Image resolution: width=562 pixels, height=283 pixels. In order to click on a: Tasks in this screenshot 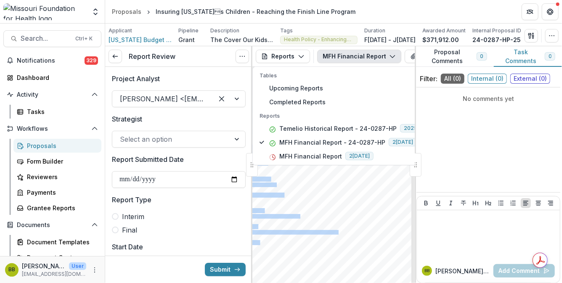, I will do `click(57, 111)`.